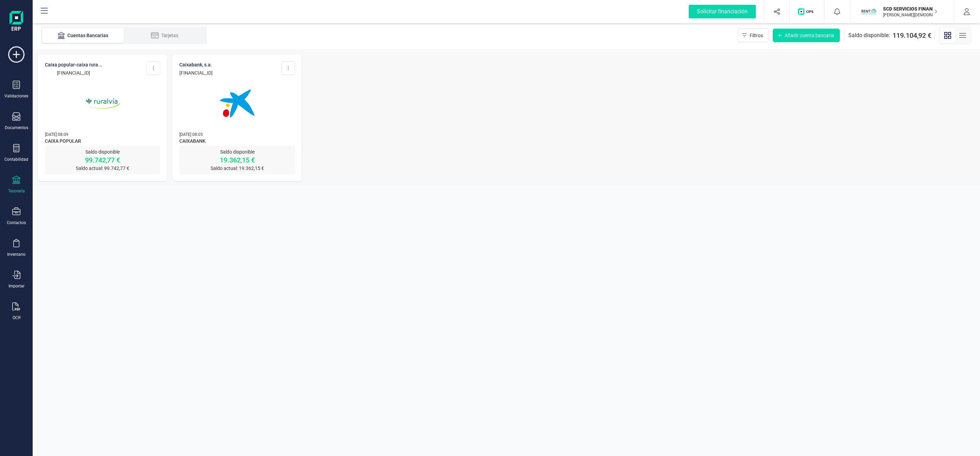 The image size is (980, 456). Describe the element at coordinates (806, 35) in the screenshot. I see `button: Añadir cuenta bancaria` at that location.